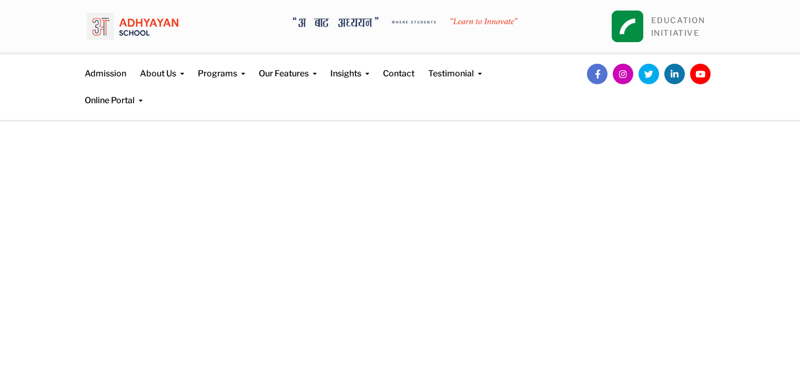  What do you see at coordinates (105, 66) in the screenshot?
I see `a: Admission` at bounding box center [105, 66].